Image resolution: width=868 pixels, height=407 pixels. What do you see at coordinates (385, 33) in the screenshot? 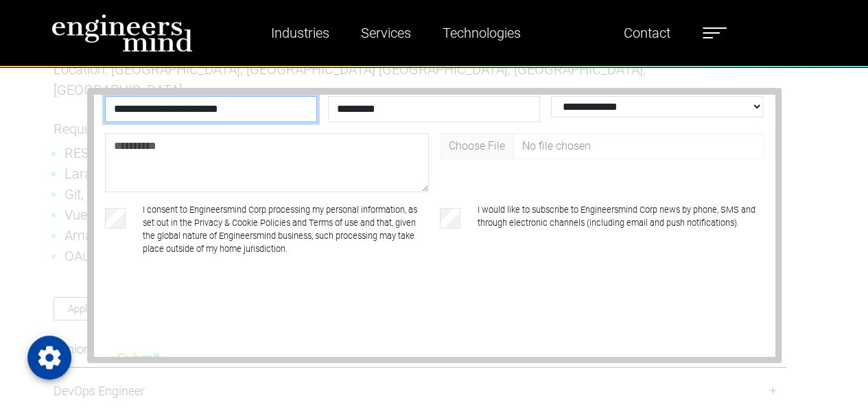
I see `a: Services` at bounding box center [385, 33].